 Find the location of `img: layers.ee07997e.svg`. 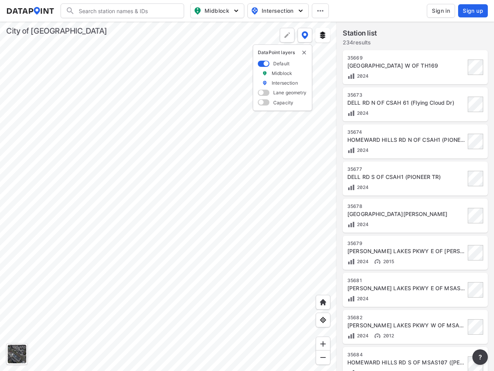

img: layers.ee07997e.svg is located at coordinates (323, 35).